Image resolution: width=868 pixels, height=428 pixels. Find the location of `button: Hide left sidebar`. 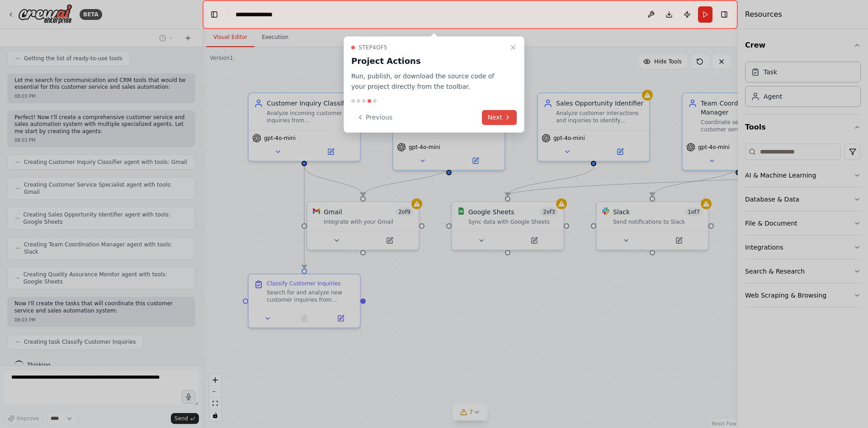

button: Hide left sidebar is located at coordinates (215, 15).